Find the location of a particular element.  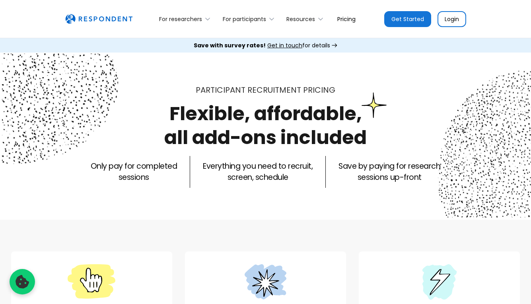

span: PRICING is located at coordinates (319, 90).